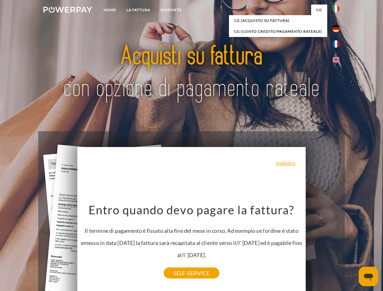 This screenshot has width=383, height=291. I want to click on img: de, so click(336, 29).